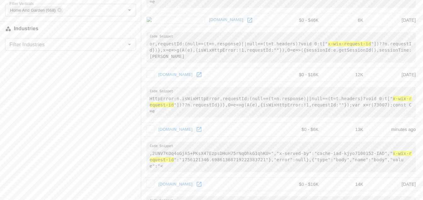  What do you see at coordinates (300, 130) in the screenshot?
I see `td: $0 - $6K` at bounding box center [300, 130].